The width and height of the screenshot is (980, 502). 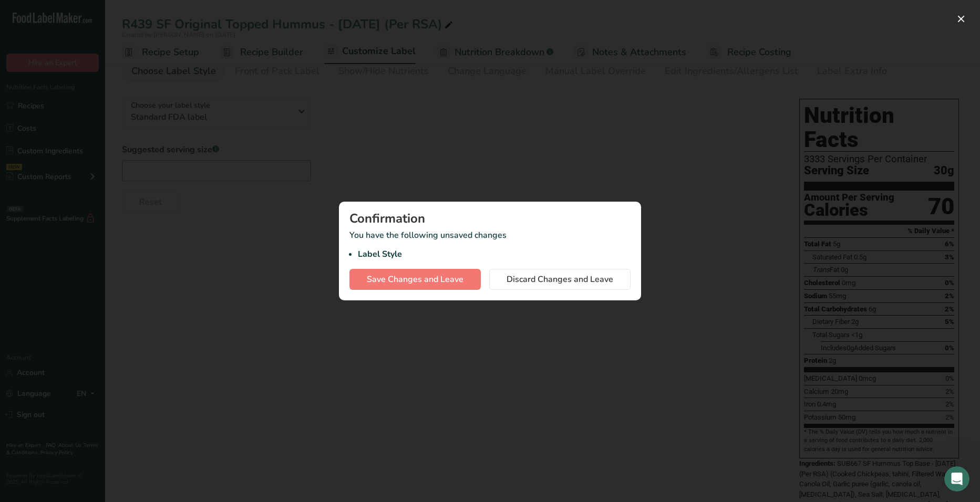 What do you see at coordinates (494, 255) in the screenshot?
I see `li: Label Style` at bounding box center [494, 255].